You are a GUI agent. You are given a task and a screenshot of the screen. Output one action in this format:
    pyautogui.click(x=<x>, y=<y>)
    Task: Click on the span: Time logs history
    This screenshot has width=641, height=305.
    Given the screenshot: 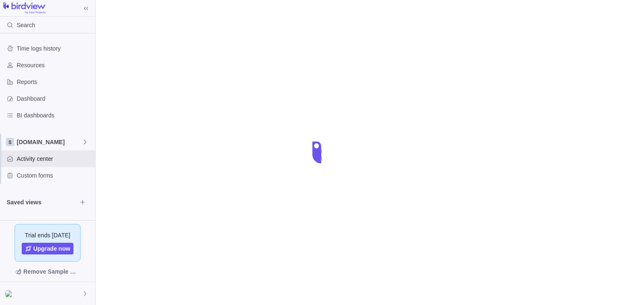 What is the action you would take?
    pyautogui.click(x=54, y=48)
    